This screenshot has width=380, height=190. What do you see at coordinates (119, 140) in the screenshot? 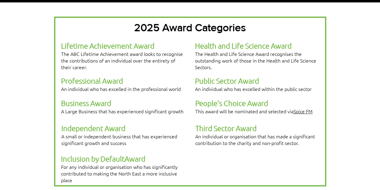
I see `span: A small or independent business that has experienced significant growth and success` at bounding box center [119, 140].